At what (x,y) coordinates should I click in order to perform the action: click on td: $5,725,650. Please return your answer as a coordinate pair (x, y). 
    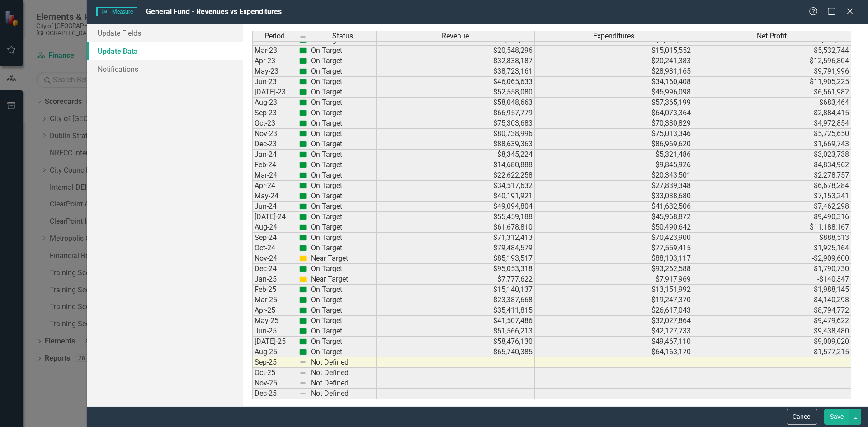
    Looking at the image, I should click on (772, 133).